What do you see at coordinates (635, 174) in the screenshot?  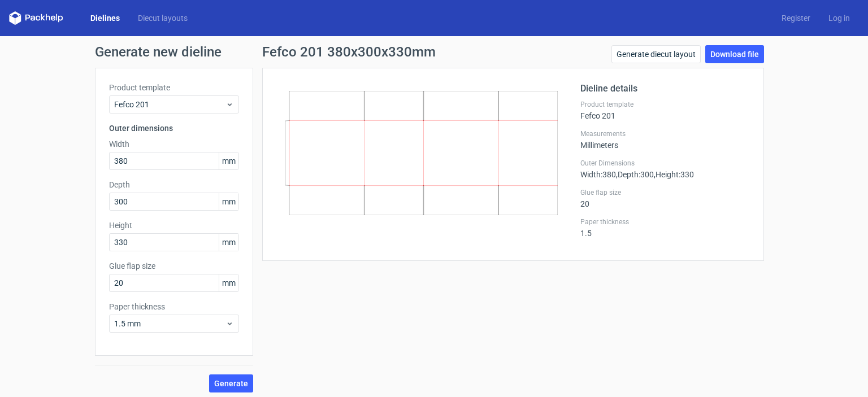 I see `span: , Depth : 300` at bounding box center [635, 174].